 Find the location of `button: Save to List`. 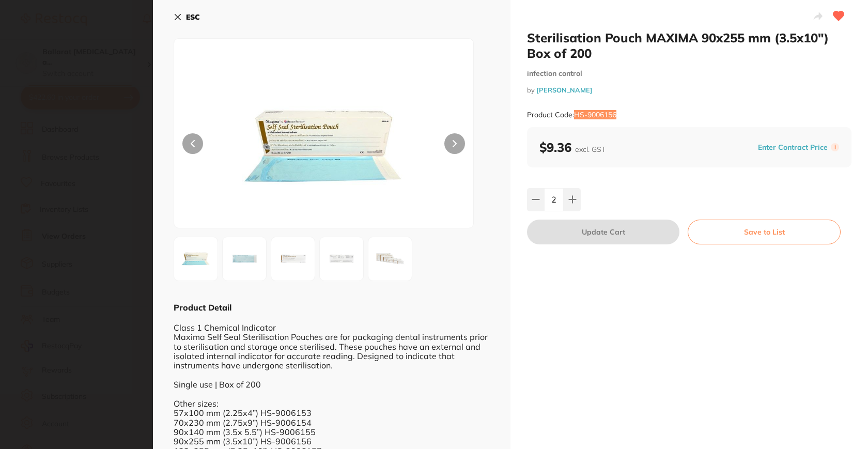

button: Save to List is located at coordinates (764, 232).